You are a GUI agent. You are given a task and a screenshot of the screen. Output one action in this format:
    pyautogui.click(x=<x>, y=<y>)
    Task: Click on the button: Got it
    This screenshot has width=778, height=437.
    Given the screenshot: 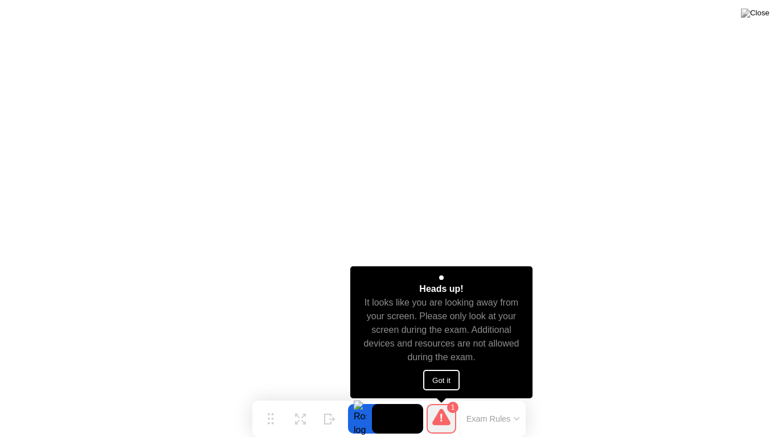 What is the action you would take?
    pyautogui.click(x=441, y=380)
    